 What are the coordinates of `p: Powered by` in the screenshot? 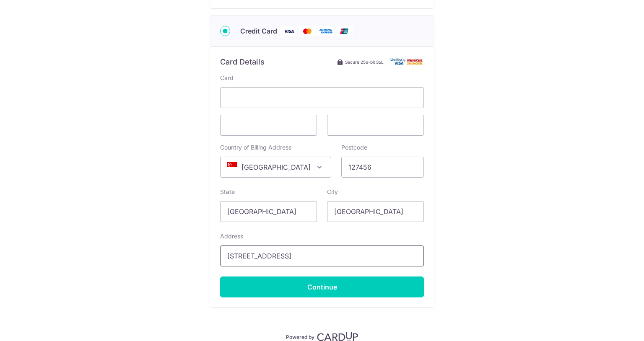 It's located at (300, 336).